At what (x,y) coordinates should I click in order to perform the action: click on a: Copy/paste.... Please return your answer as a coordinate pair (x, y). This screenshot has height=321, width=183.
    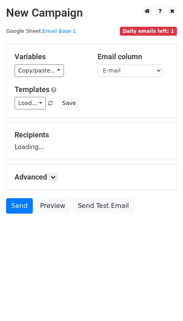
    Looking at the image, I should click on (39, 71).